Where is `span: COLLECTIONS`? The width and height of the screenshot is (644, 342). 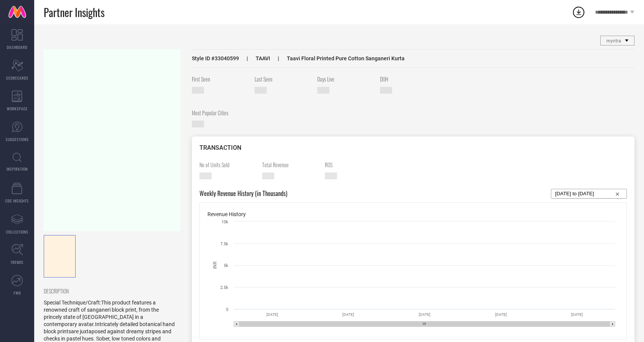 span: COLLECTIONS is located at coordinates (17, 232).